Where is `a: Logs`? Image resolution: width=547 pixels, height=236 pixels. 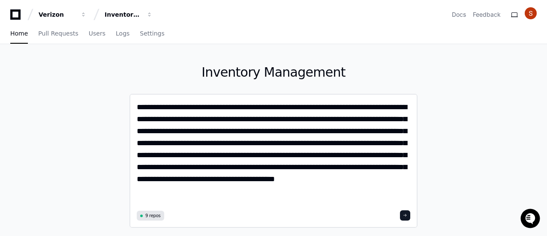 a: Logs is located at coordinates (123, 34).